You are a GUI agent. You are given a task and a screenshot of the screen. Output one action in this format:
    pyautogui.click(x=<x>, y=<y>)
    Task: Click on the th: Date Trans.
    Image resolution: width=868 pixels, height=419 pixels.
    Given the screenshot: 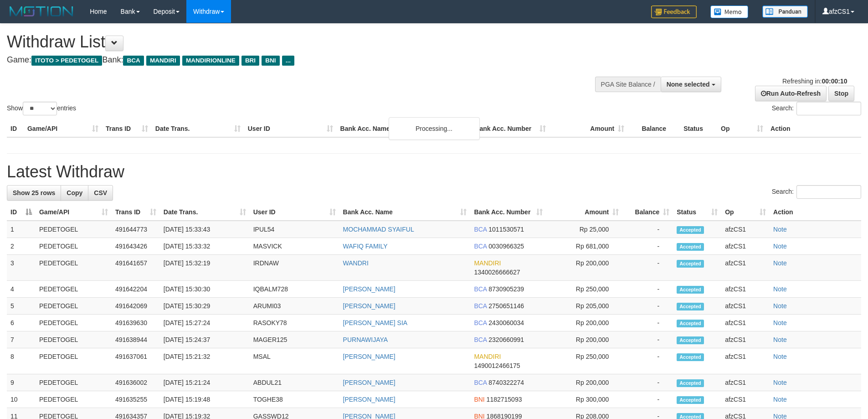 What is the action you would take?
    pyautogui.click(x=198, y=129)
    